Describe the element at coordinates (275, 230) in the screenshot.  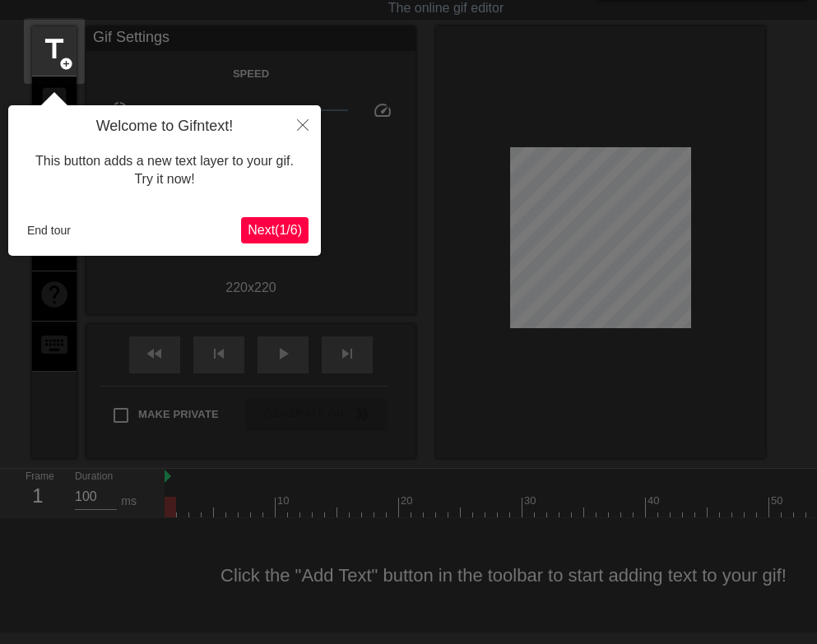
I see `button: Next` at that location.